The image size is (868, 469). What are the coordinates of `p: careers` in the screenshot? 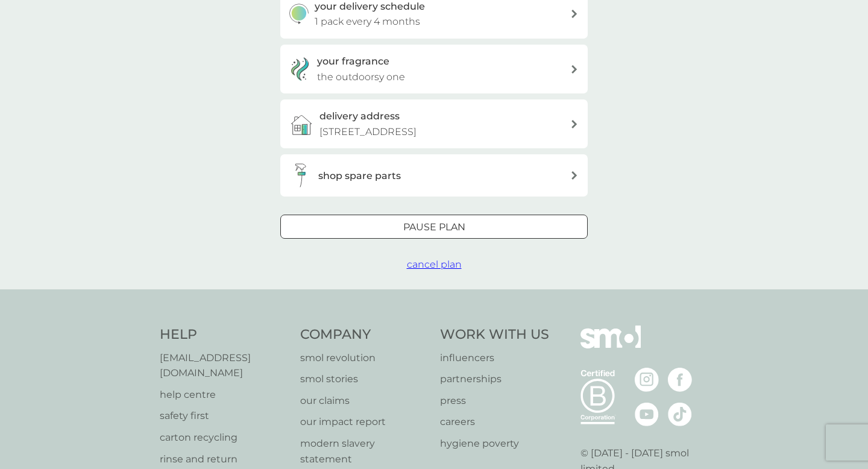 It's located at (494, 422).